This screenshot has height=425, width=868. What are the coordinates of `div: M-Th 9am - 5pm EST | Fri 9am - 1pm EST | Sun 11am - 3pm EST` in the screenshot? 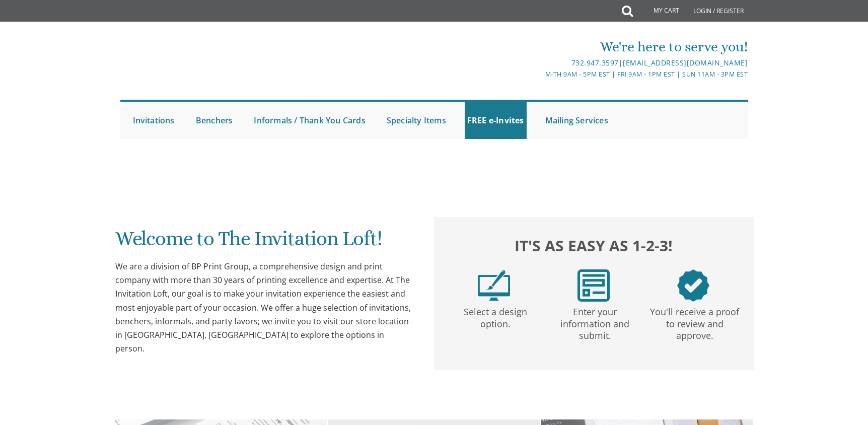 It's located at (539, 74).